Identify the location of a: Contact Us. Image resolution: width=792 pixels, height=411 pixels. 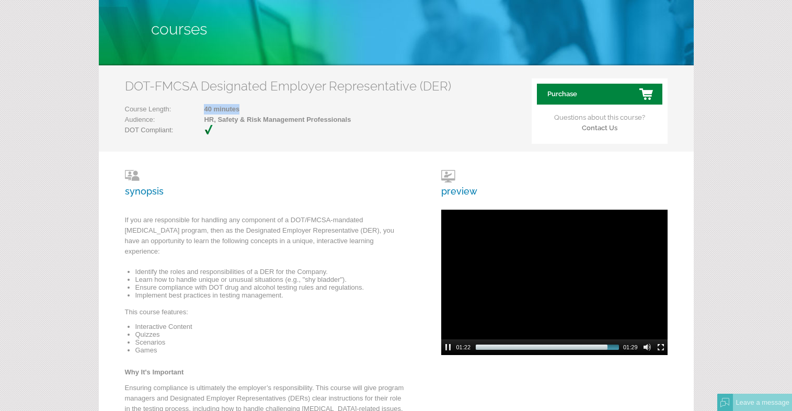
(600, 128).